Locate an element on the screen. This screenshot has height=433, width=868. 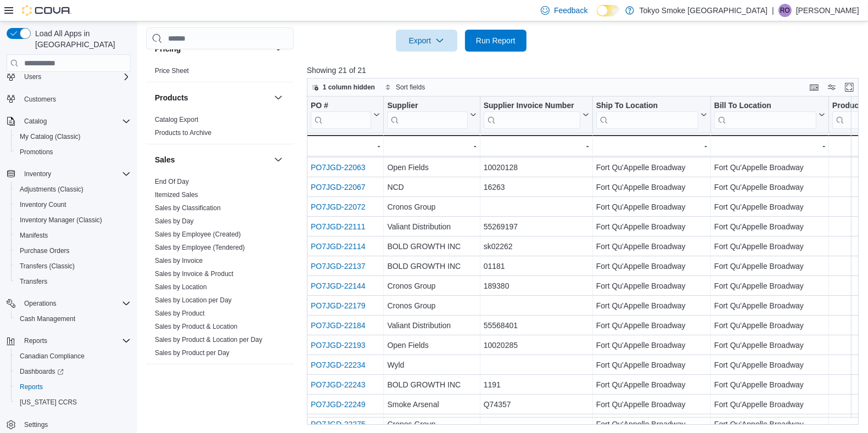
button: Run Report is located at coordinates (496, 41).